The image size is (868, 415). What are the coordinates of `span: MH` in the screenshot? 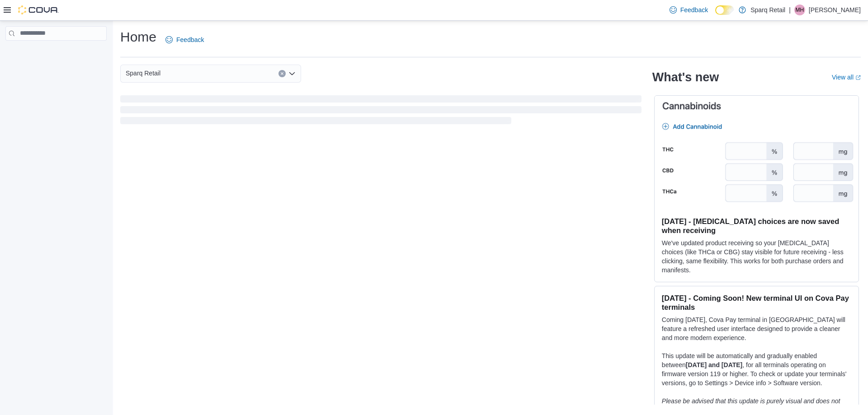 It's located at (800, 10).